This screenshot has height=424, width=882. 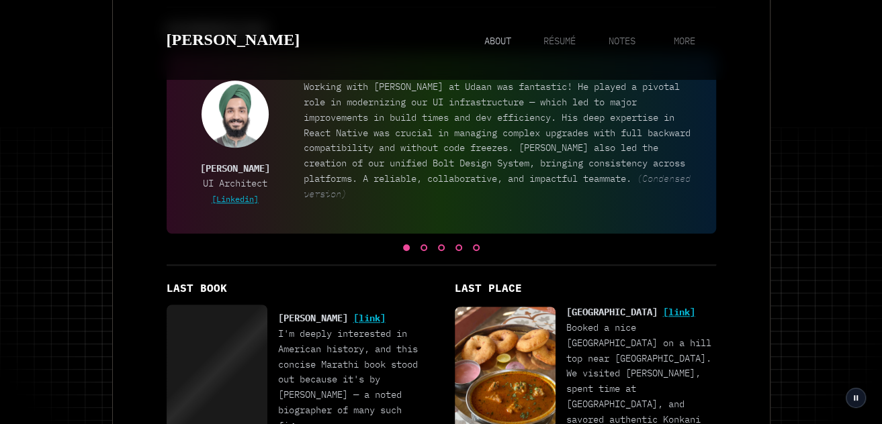 I want to click on span: notes, so click(x=622, y=42).